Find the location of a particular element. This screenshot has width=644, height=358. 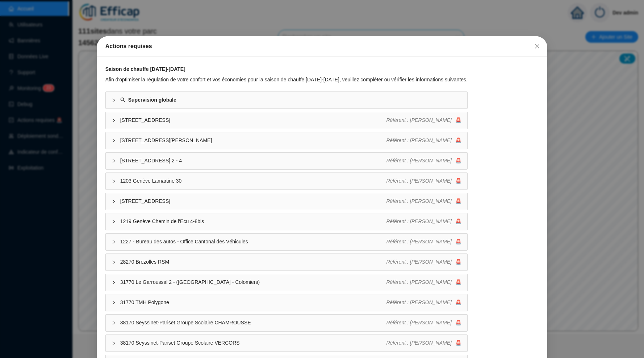

span: 28270 Brezolles RSM is located at coordinates (253, 261).